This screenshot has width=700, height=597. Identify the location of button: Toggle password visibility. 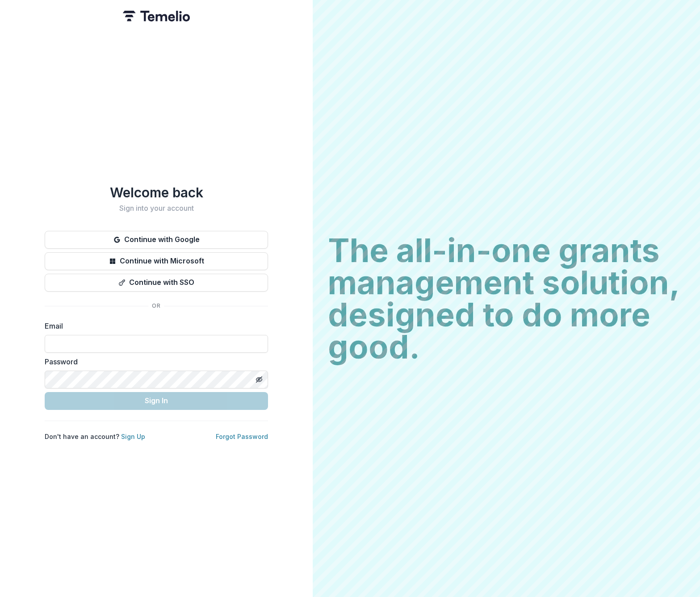
(259, 380).